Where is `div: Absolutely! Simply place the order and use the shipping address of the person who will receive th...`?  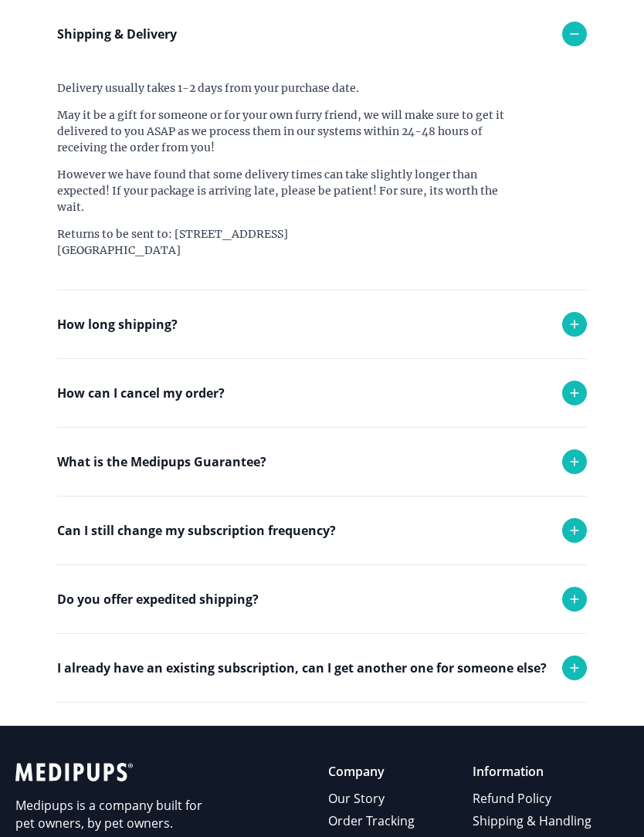 div: Absolutely! Simply place the order and use the shipping address of the person who will receive th... is located at coordinates (289, 739).